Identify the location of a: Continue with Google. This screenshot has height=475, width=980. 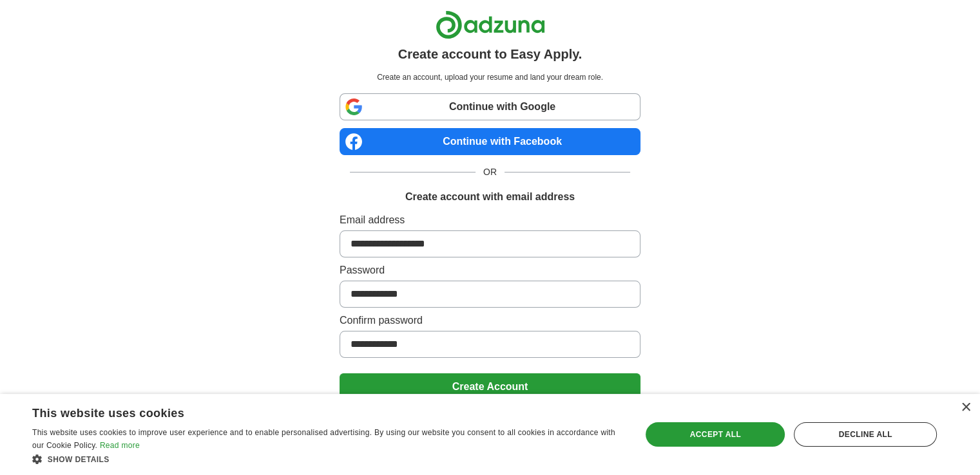
(490, 107).